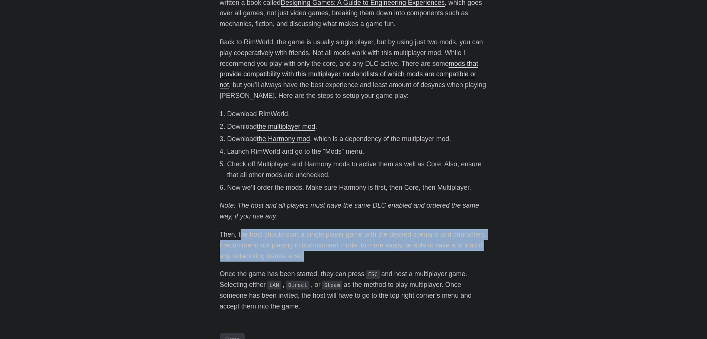  What do you see at coordinates (357, 151) in the screenshot?
I see `li: Launch RimWorld and go to the “Mods” menu.` at bounding box center [357, 151].